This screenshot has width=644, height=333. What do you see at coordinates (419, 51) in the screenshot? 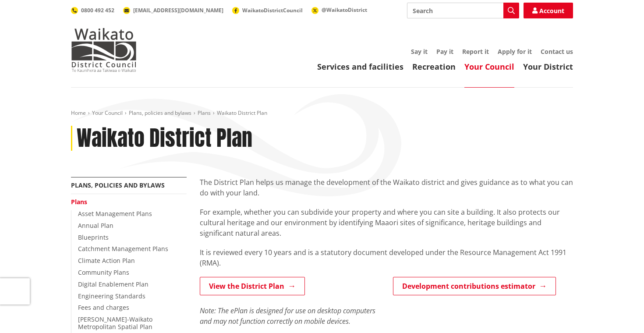
I see `a: Say it` at bounding box center [419, 51].